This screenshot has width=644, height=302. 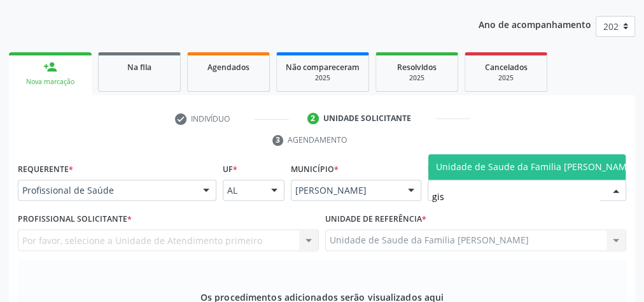 What do you see at coordinates (74, 219) in the screenshot?
I see `label: Profissional Solicitante` at bounding box center [74, 219].